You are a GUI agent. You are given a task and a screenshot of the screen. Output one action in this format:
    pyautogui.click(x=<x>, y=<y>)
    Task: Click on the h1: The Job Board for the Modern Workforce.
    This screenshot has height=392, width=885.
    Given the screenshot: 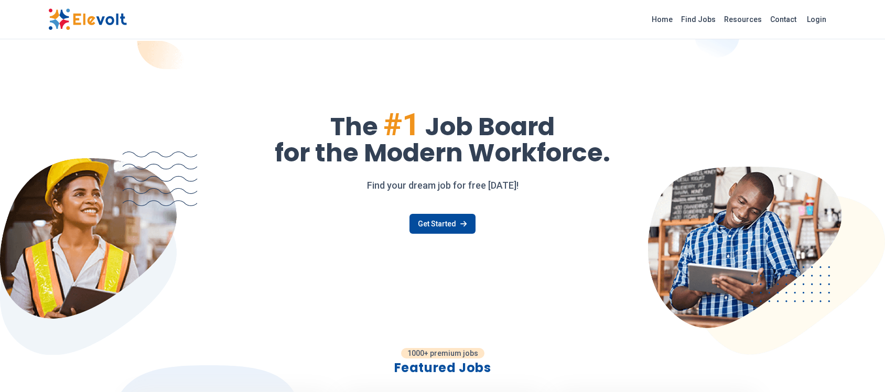 What is the action you would take?
    pyautogui.click(x=443, y=137)
    